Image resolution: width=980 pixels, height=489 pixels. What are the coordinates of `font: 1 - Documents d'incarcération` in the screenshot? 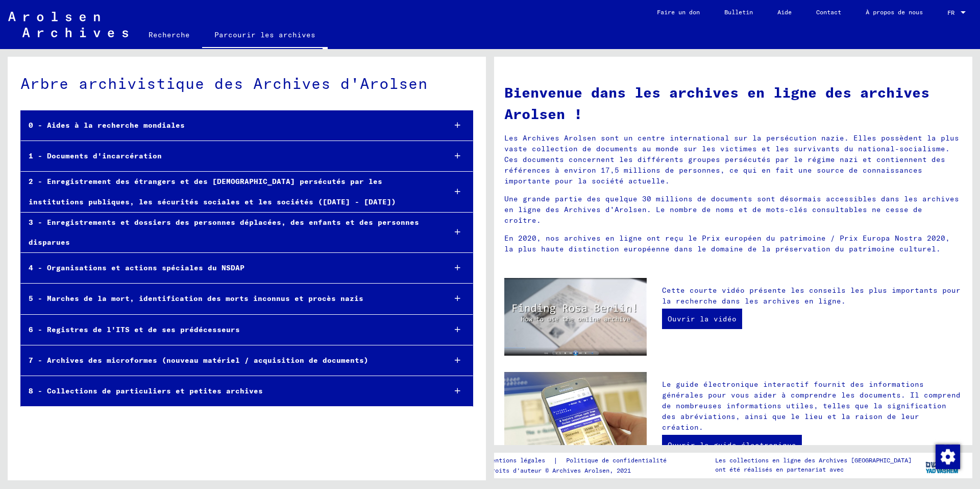 It's located at (95, 156).